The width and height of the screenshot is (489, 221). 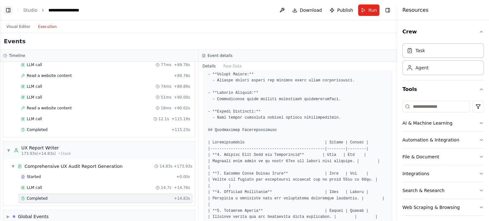 What do you see at coordinates (57, 10) in the screenshot?
I see `nav: breadcrumb` at bounding box center [57, 10].